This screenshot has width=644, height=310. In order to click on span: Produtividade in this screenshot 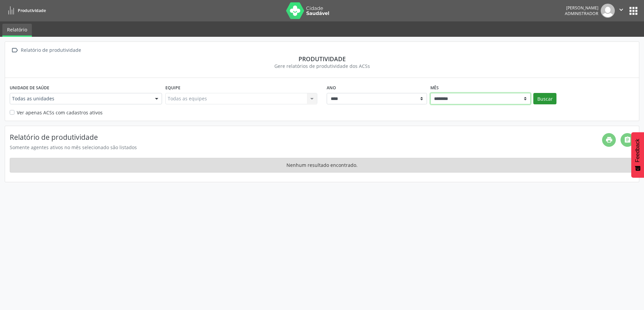, I will do `click(31, 10)`.